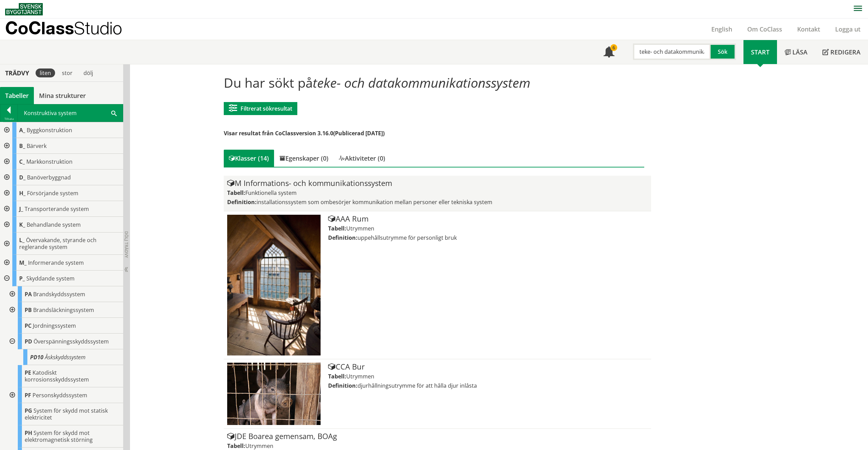 Image resolution: width=868 pixels, height=450 pixels. What do you see at coordinates (29, 433) in the screenshot?
I see `span: PH` at bounding box center [29, 433].